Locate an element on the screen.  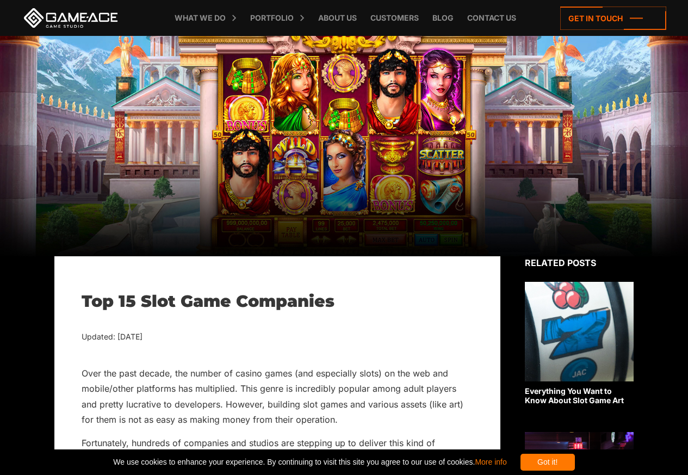
div: Related posts is located at coordinates (579, 263).